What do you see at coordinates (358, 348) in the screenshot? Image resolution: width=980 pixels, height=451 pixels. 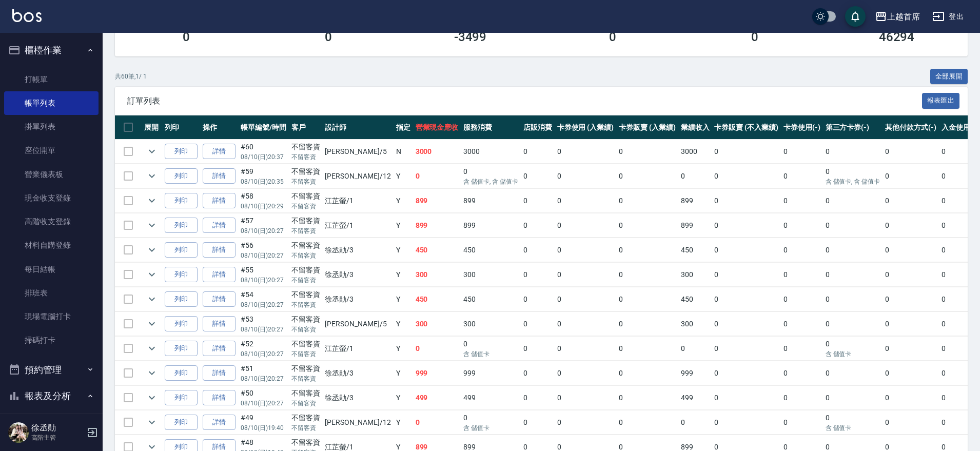 I see `td: 江芷螢 /1` at bounding box center [358, 348].